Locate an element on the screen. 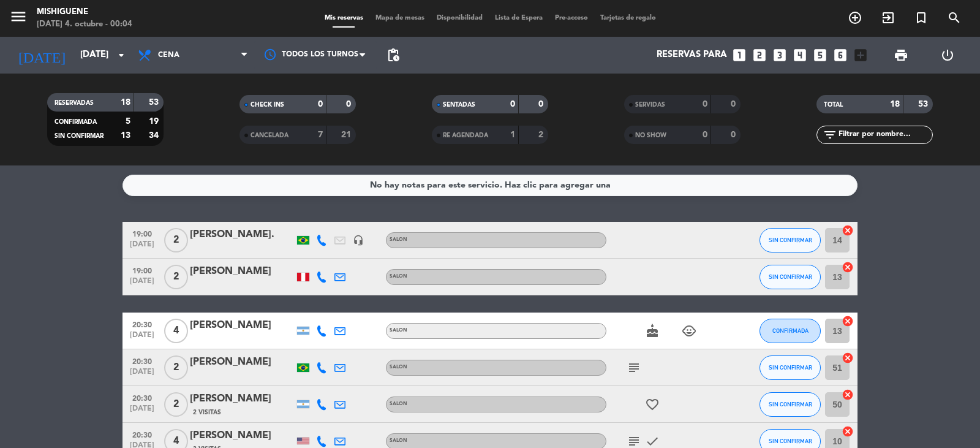 The width and height of the screenshot is (980, 448). i: looks_6 is located at coordinates (840, 56).